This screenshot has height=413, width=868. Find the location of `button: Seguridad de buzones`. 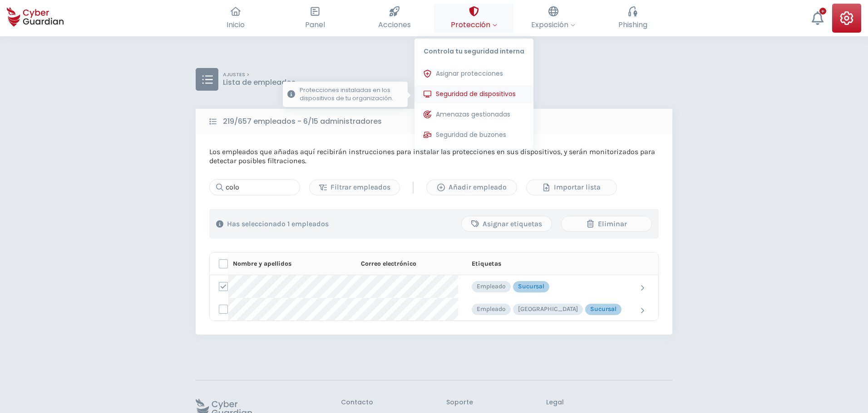

button: Seguridad de buzones is located at coordinates (474, 135).